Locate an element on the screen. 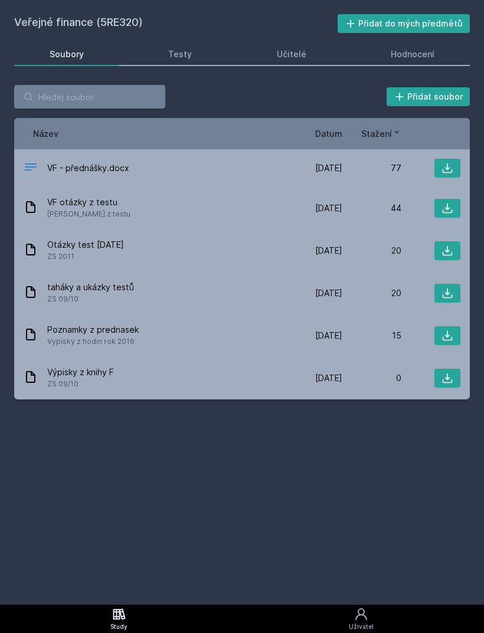 This screenshot has width=484, height=633. span: VF otázky z testu is located at coordinates (88, 202).